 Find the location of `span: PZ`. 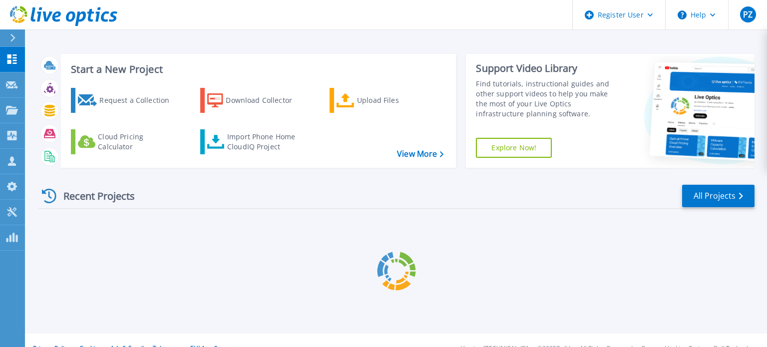

span: PZ is located at coordinates (748, 14).